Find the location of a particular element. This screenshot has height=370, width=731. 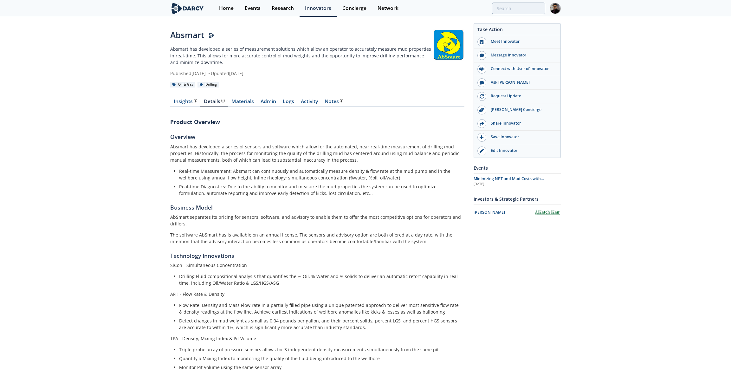

a: Materials is located at coordinates (242, 103).